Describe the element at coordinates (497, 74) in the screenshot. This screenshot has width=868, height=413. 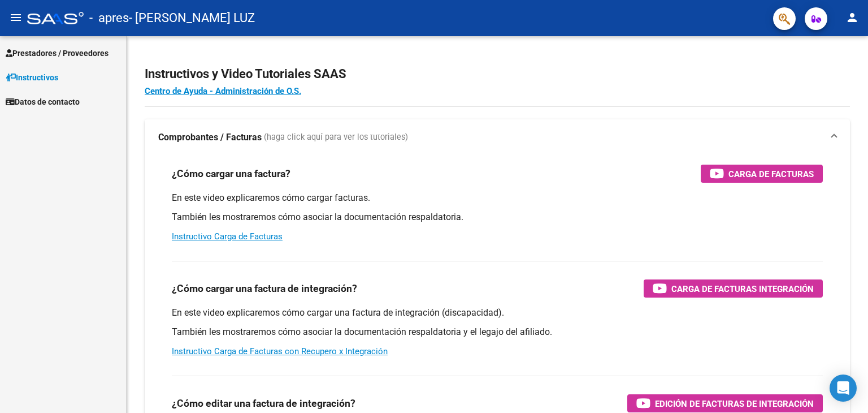
I see `h2: Instructivos y Video Tutoriales SAAS` at that location.